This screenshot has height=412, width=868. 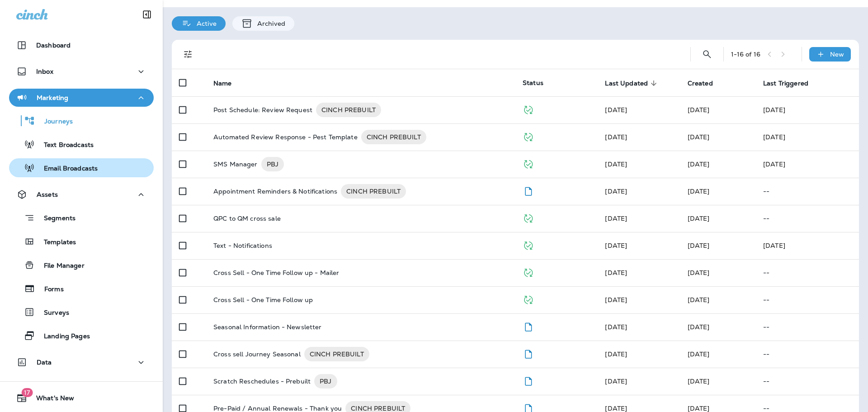 I want to click on p: Cross Sell - One Time Follow up, so click(x=263, y=300).